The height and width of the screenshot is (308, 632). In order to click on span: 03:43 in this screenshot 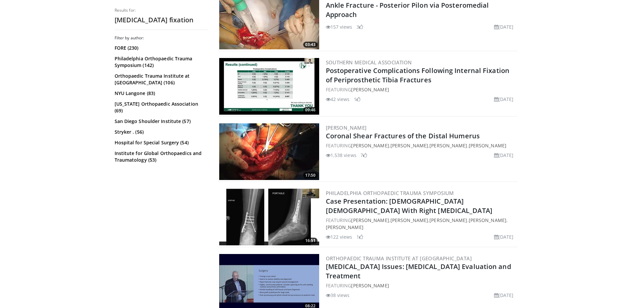, I will do `click(310, 45)`.